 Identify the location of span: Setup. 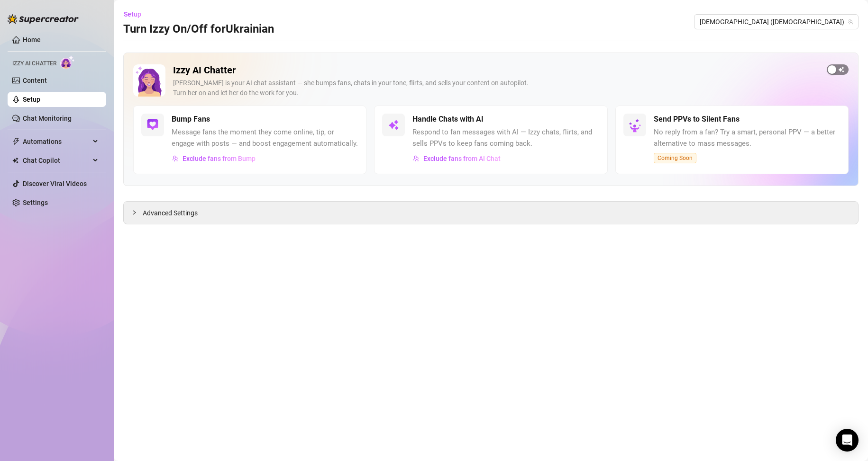
(132, 14).